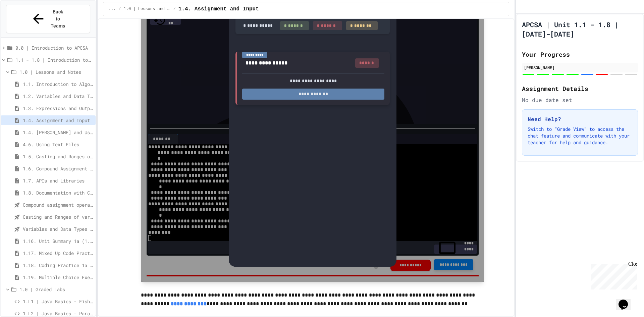 Image resolution: width=644 pixels, height=317 pixels. I want to click on span: Casting and Ranges of variables - Quiz, so click(58, 217).